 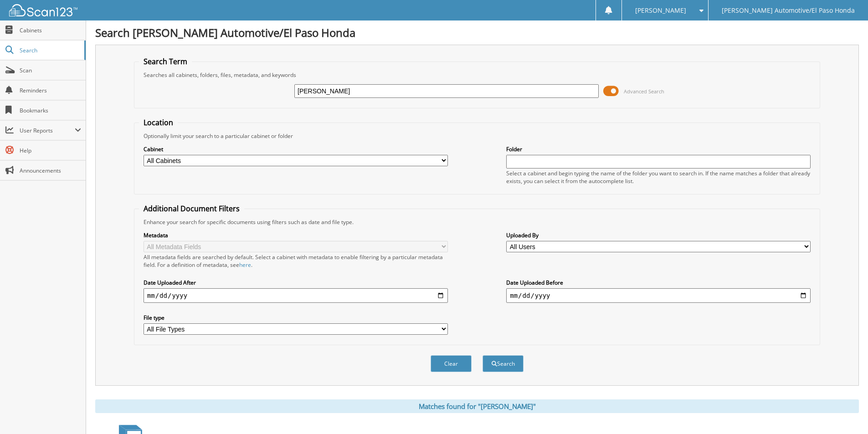 I want to click on span: Cabinets, so click(x=50, y=30).